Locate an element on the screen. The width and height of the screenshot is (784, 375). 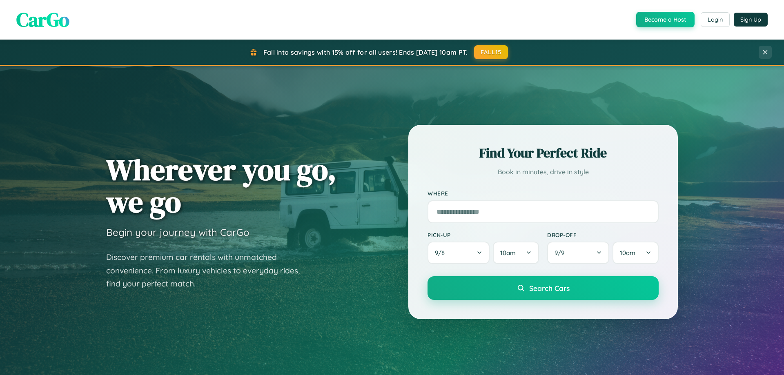
p: Book in minutes, drive in style is located at coordinates (543, 172).